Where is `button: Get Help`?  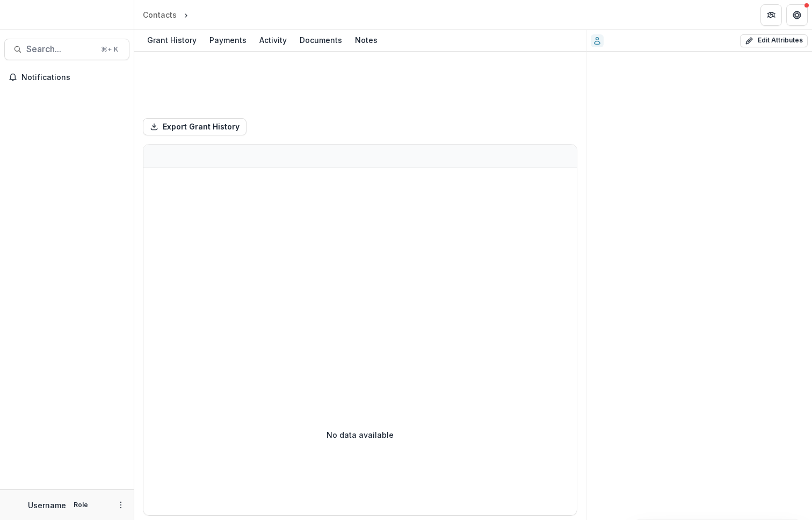
button: Get Help is located at coordinates (797, 15).